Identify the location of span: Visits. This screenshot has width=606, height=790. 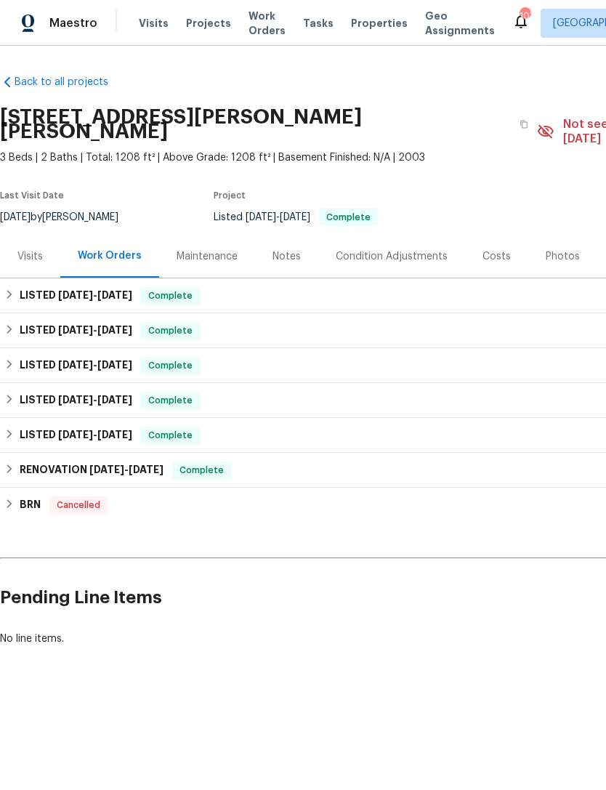
(153, 23).